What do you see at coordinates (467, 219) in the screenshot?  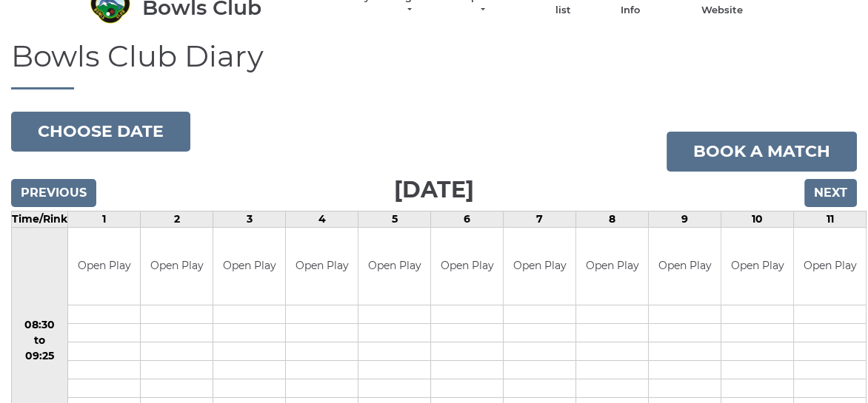 I see `td: 6` at bounding box center [467, 219].